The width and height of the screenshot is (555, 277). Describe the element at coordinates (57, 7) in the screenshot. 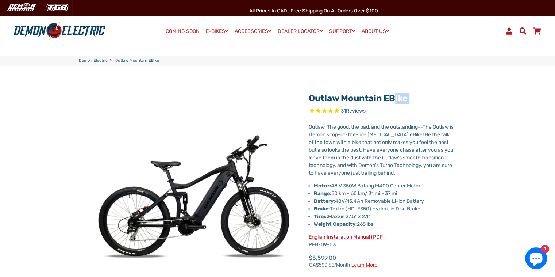

I see `img: TGB Canada` at that location.